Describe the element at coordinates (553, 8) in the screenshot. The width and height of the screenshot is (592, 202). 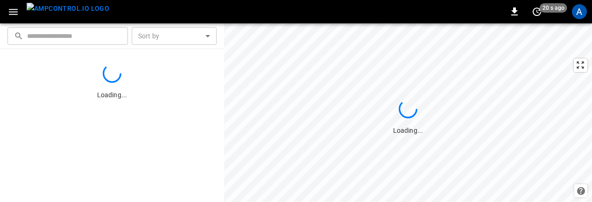
I see `span: 20 s ago` at that location.